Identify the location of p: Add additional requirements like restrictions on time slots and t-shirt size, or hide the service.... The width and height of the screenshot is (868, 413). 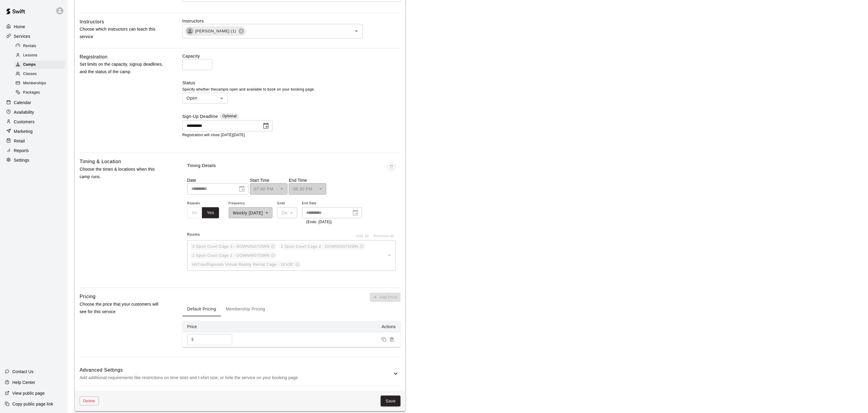
(236, 378).